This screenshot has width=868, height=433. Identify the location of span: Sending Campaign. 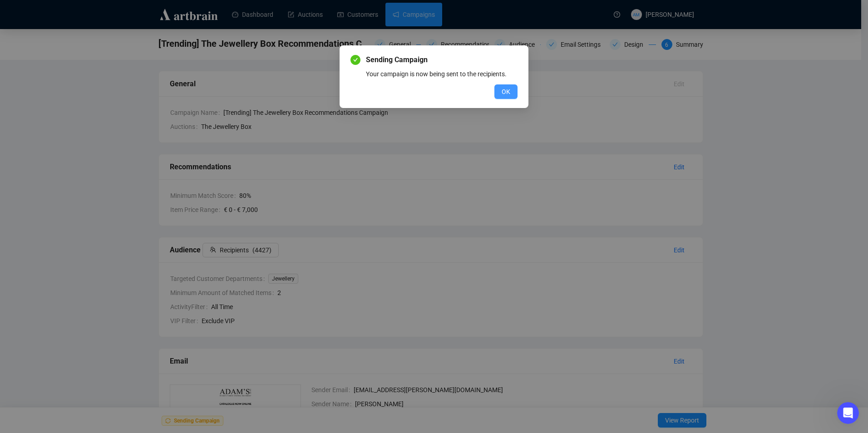
(442, 60).